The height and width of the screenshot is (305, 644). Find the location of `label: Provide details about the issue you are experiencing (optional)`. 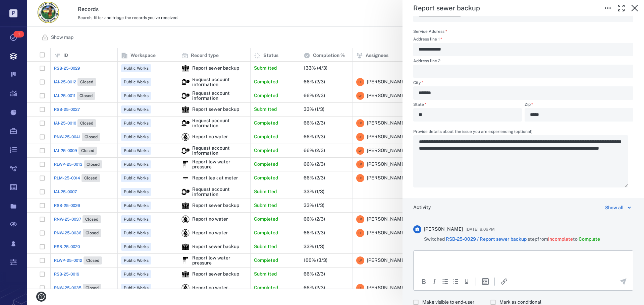

label: Provide details about the issue you are experiencing (optional) is located at coordinates (523, 132).